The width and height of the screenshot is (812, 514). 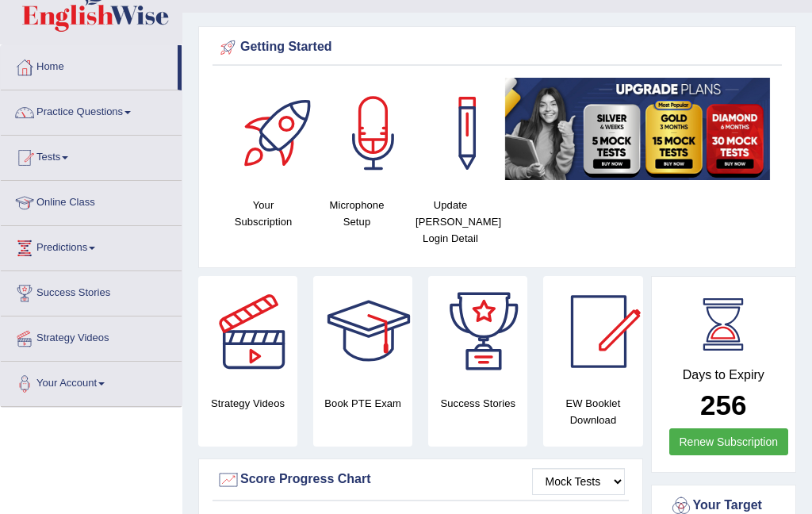 I want to click on h4: Your Subscription, so click(x=264, y=213).